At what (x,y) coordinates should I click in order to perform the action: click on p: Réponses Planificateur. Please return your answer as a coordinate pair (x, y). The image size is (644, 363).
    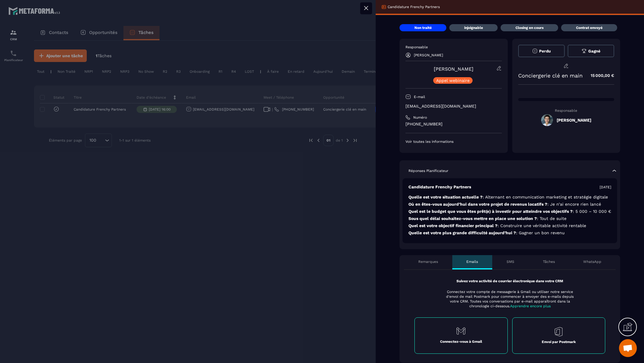
    Looking at the image, I should click on (429, 171).